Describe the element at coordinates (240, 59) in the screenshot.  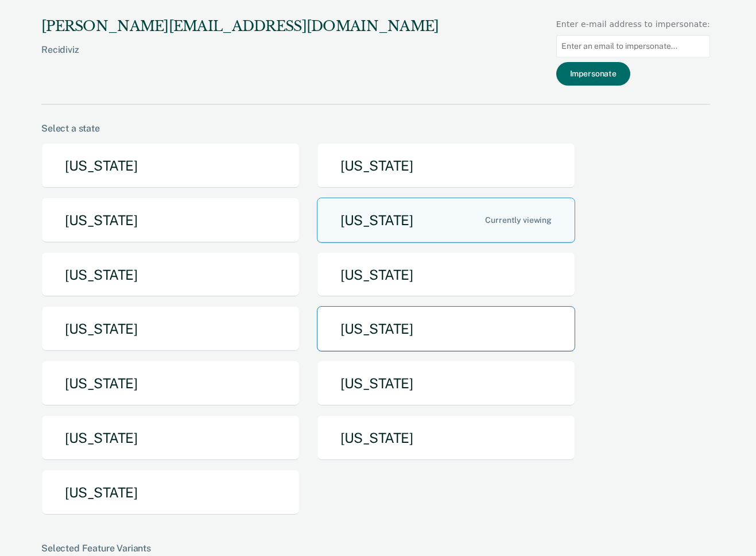
I see `div: Recidiviz` at that location.